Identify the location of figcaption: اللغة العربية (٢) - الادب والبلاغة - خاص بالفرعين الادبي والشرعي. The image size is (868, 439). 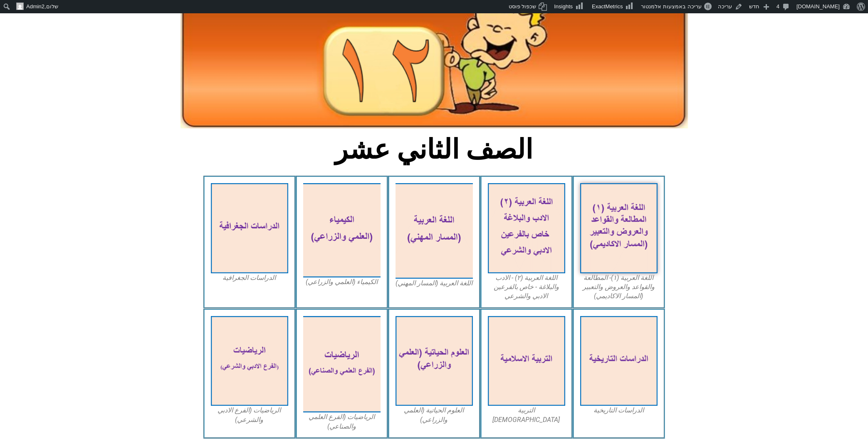
(526, 288).